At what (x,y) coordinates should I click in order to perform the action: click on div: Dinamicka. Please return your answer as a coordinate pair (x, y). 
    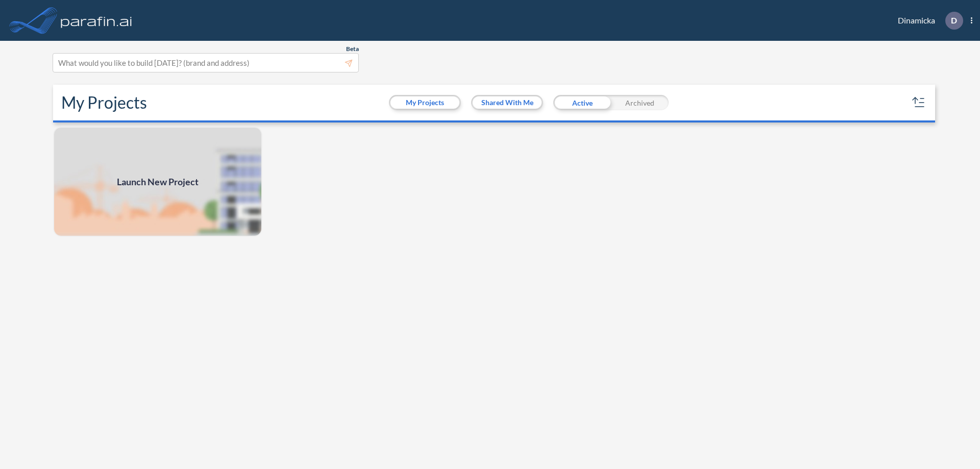
    Looking at the image, I should click on (927, 20).